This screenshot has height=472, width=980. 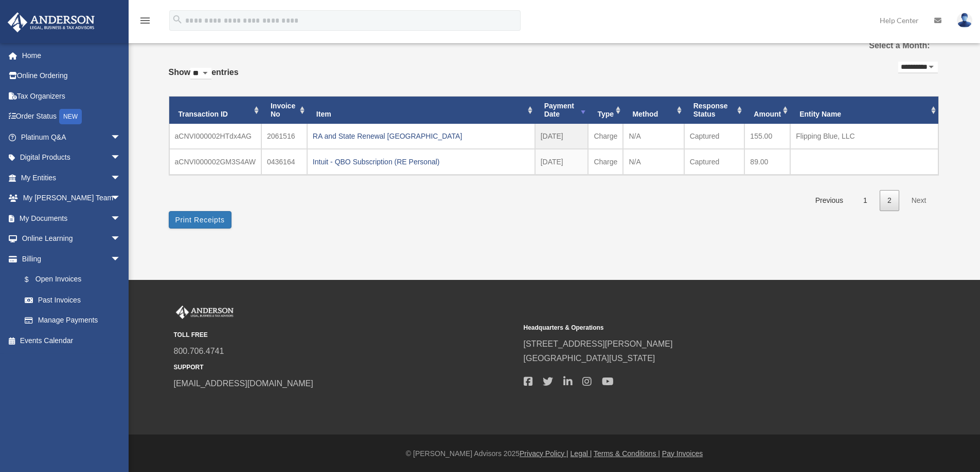 What do you see at coordinates (284, 110) in the screenshot?
I see `th: Invoice No: activate to sort column ascending` at bounding box center [284, 110].